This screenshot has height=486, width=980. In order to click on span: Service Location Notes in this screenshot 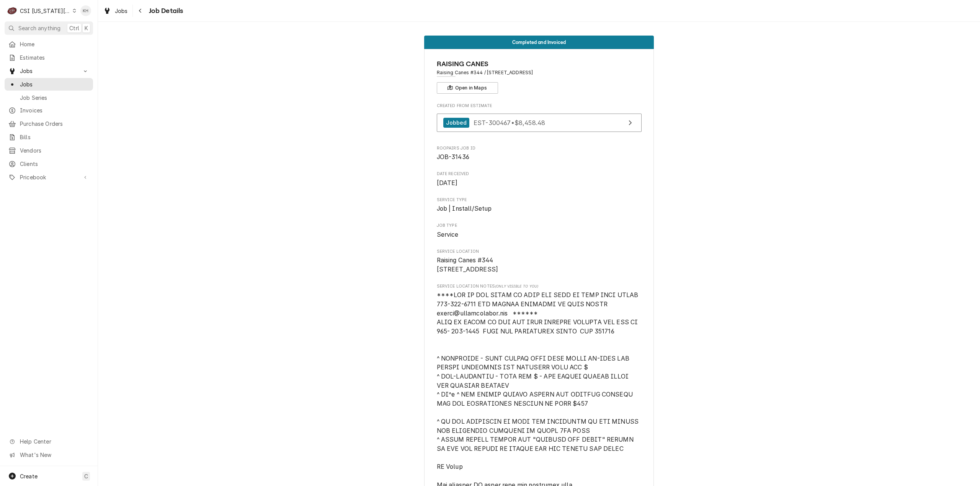, I will do `click(538, 287)`.